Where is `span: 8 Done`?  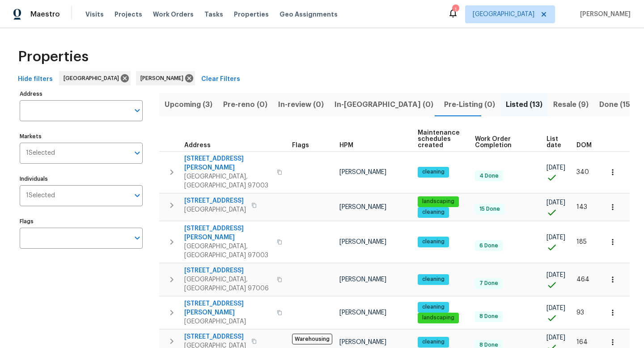
span: 8 Done is located at coordinates (489, 316).